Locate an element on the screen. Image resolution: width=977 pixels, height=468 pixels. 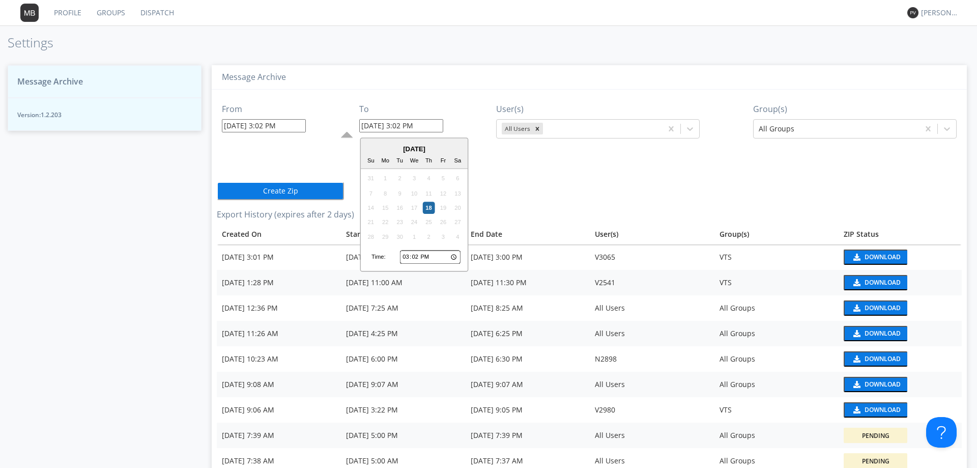
div: Sa is located at coordinates (458, 161).